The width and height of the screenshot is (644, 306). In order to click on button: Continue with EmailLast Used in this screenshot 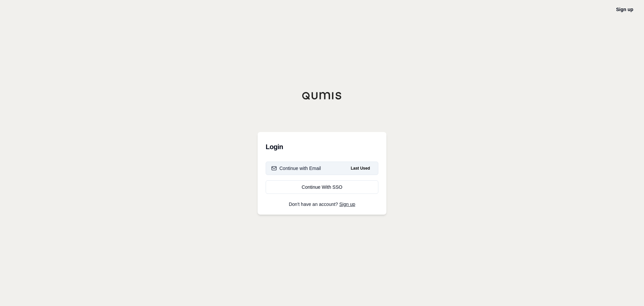, I will do `click(322, 168)`.